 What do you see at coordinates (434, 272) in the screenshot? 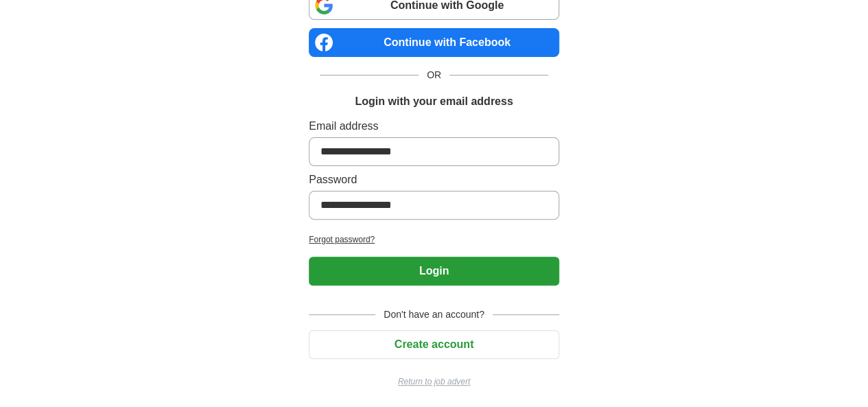
I see `button: Login` at bounding box center [434, 272].